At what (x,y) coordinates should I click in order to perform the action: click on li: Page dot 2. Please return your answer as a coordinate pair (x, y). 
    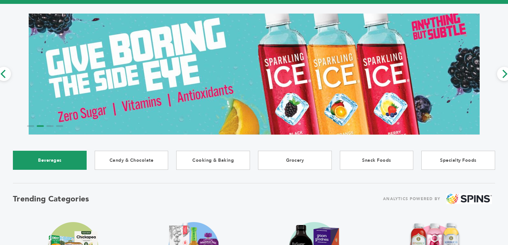
    Looking at the image, I should click on (40, 126).